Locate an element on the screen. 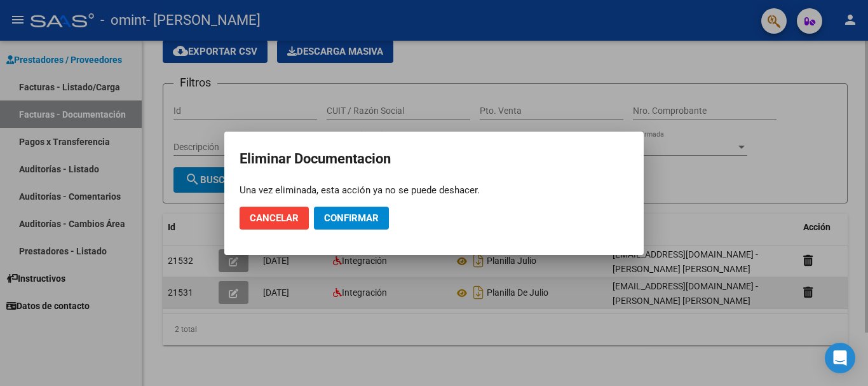 This screenshot has width=868, height=386. span: Cancelar is located at coordinates (274, 218).